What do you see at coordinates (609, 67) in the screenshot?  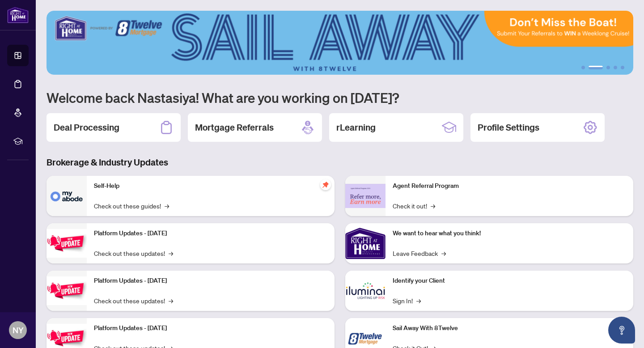 I see `button: 3` at bounding box center [609, 67].